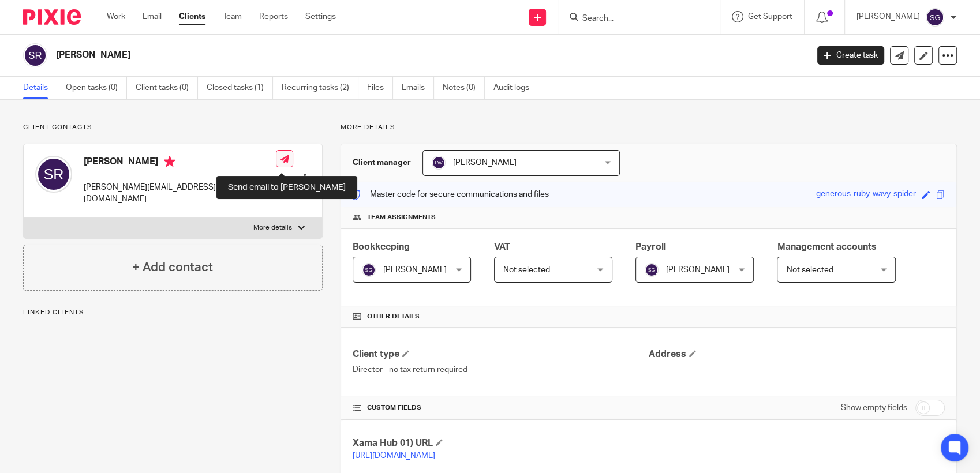  Describe the element at coordinates (393, 317) in the screenshot. I see `span: Other details` at that location.